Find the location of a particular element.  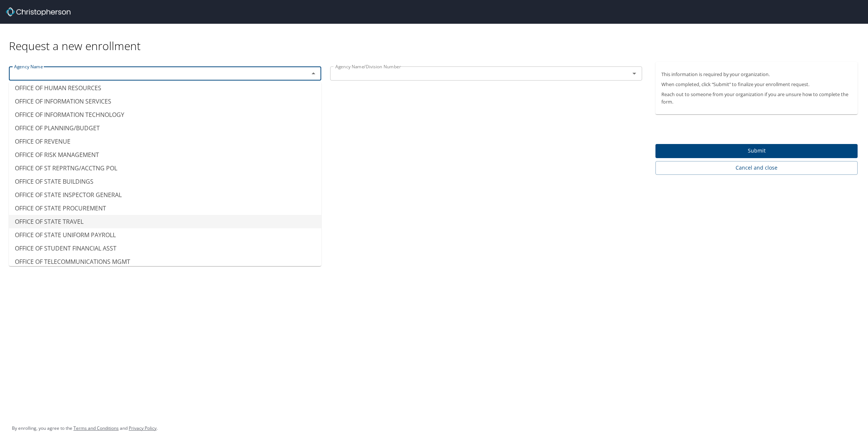

li: OFFICE OF INFORMATION TECHNOLOGY is located at coordinates (165, 114).